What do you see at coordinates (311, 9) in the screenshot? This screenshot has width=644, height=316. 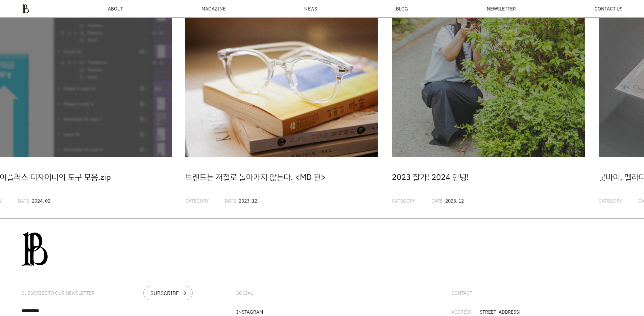 I see `span: NEWS` at bounding box center [311, 9].